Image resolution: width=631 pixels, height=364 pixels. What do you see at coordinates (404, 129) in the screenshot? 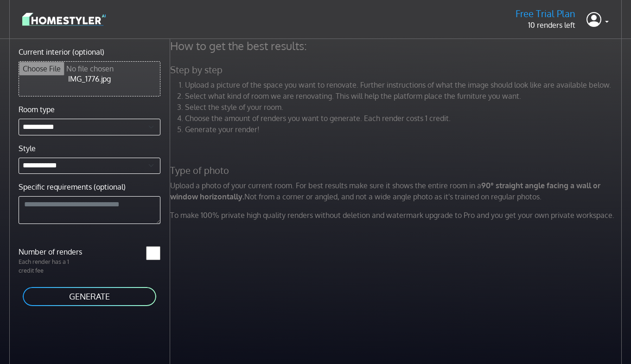
I see `li: Generate your render!` at bounding box center [404, 129].